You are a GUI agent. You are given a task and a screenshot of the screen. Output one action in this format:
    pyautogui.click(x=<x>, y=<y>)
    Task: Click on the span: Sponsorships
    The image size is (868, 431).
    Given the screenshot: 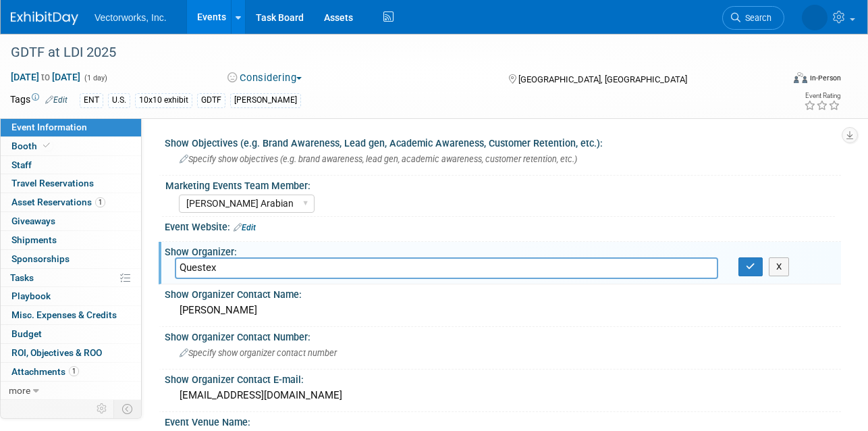 What is the action you would take?
    pyautogui.click(x=41, y=259)
    